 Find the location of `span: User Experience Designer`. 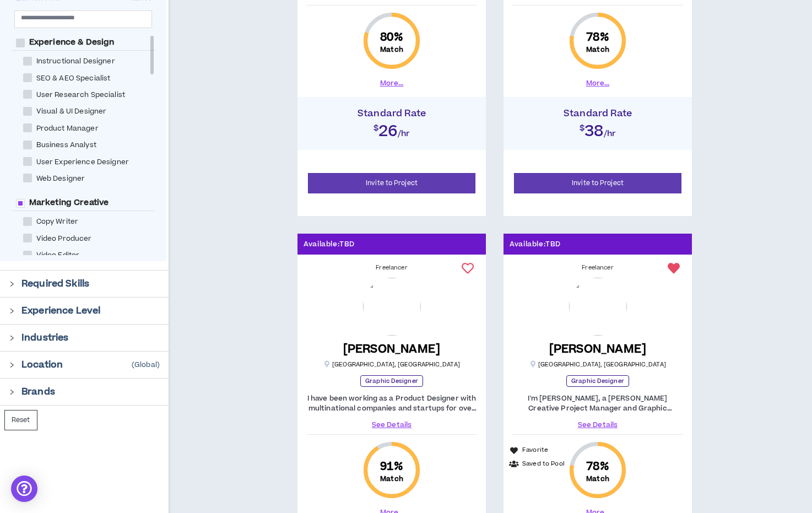

span: User Experience Designer is located at coordinates (83, 162).